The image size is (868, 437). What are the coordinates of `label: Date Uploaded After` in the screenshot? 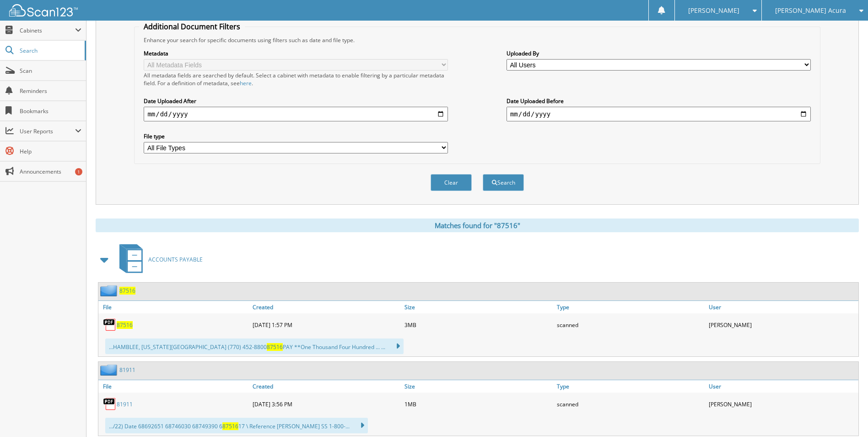 It's located at (296, 101).